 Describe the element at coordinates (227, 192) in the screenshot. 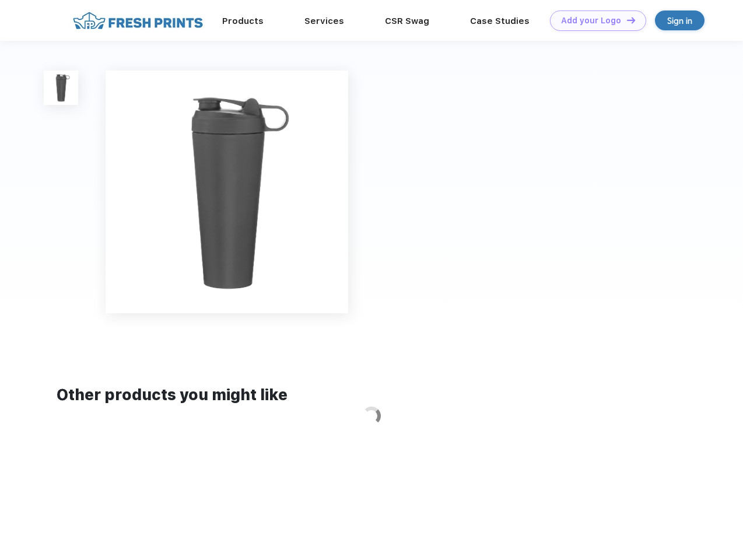

I see `img: func=resize&h=640` at that location.